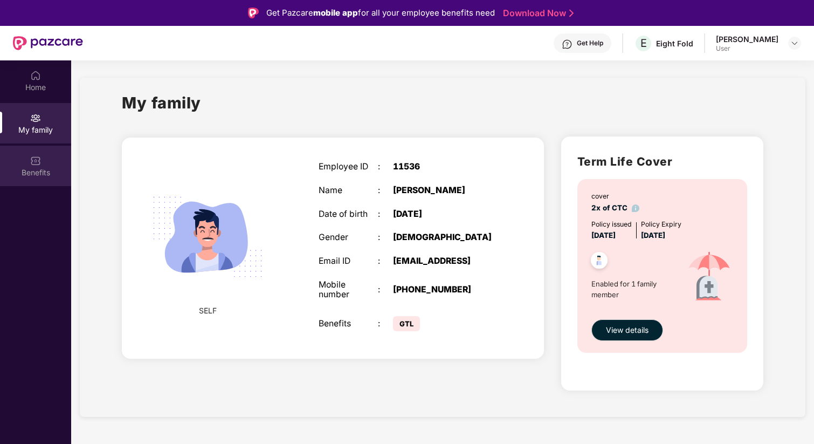 This screenshot has height=444, width=814. I want to click on div: cover, so click(615, 196).